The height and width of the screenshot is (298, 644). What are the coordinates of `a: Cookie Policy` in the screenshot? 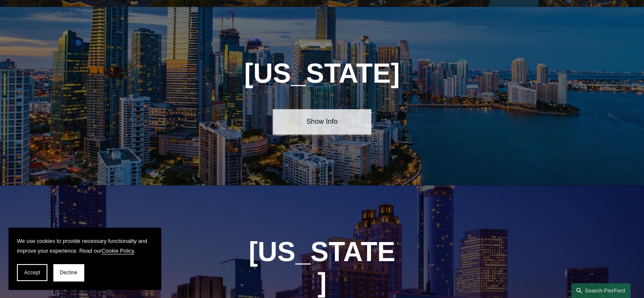 It's located at (118, 250).